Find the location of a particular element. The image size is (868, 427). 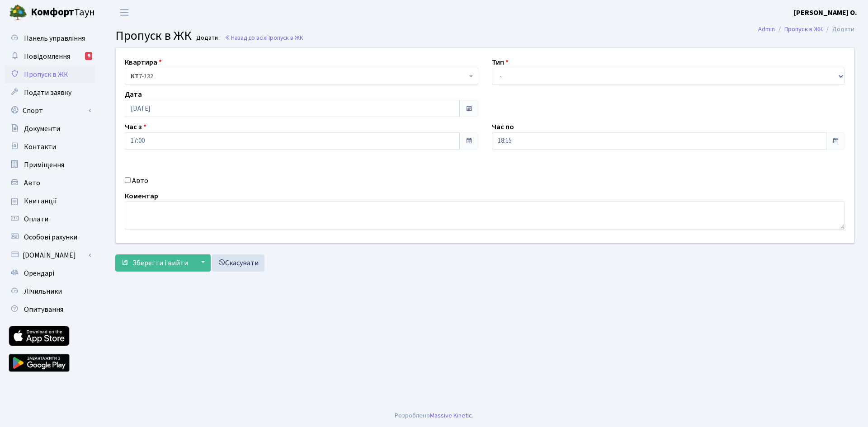

a: Орендарі is located at coordinates (49, 273).